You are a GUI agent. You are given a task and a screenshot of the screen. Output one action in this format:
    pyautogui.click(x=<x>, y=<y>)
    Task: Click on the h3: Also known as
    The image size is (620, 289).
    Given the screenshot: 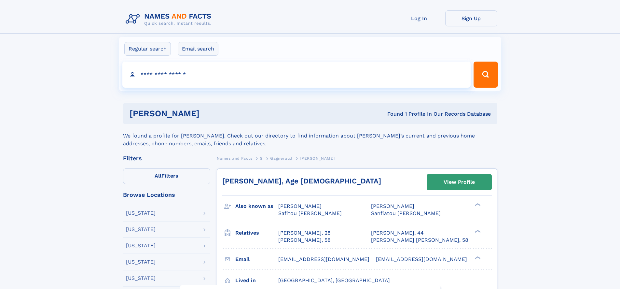 What is the action you would take?
    pyautogui.click(x=257, y=206)
    